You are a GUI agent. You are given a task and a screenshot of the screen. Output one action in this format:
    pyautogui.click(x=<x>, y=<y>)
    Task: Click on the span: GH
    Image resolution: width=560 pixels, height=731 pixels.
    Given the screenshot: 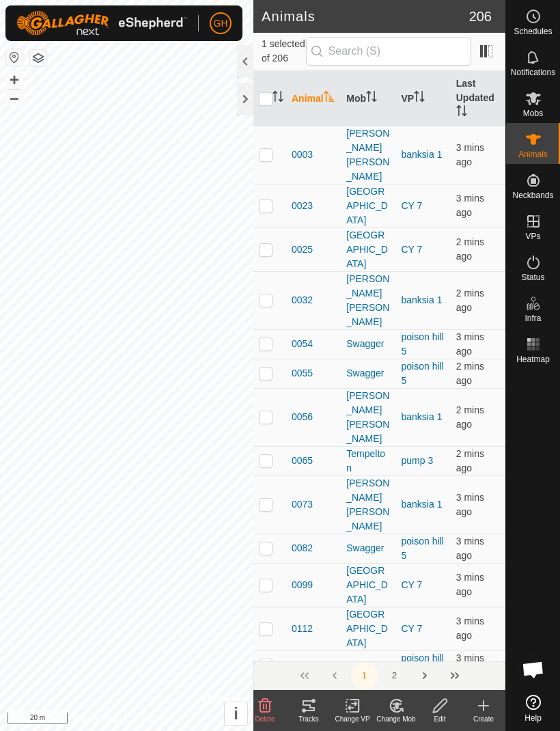 What is the action you would take?
    pyautogui.click(x=220, y=23)
    